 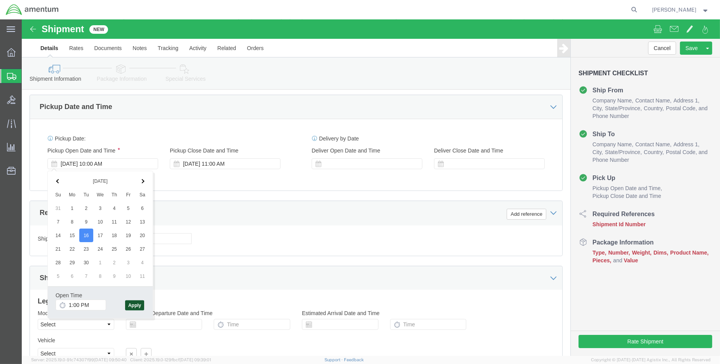 I want to click on a: Feedback, so click(x=353, y=360).